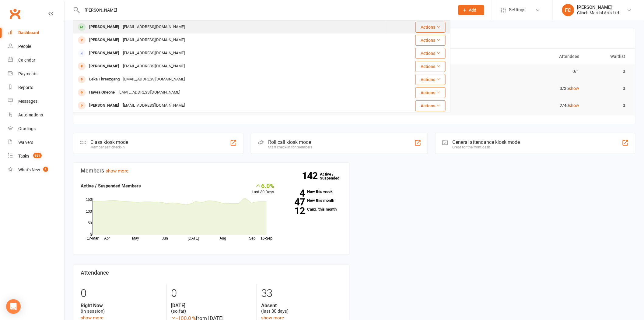 This screenshot has width=644, height=320. Describe the element at coordinates (45, 169) in the screenshot. I see `span: 1` at that location.